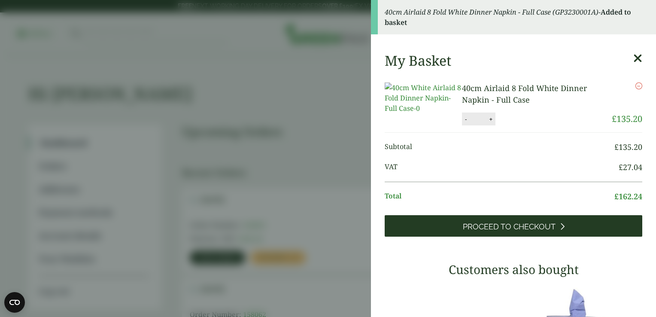 The width and height of the screenshot is (656, 317). What do you see at coordinates (423, 98) in the screenshot?
I see `img: 40cm White Airlaid 8 Fold Dinner Napkin-Full Case-0` at bounding box center [423, 98].